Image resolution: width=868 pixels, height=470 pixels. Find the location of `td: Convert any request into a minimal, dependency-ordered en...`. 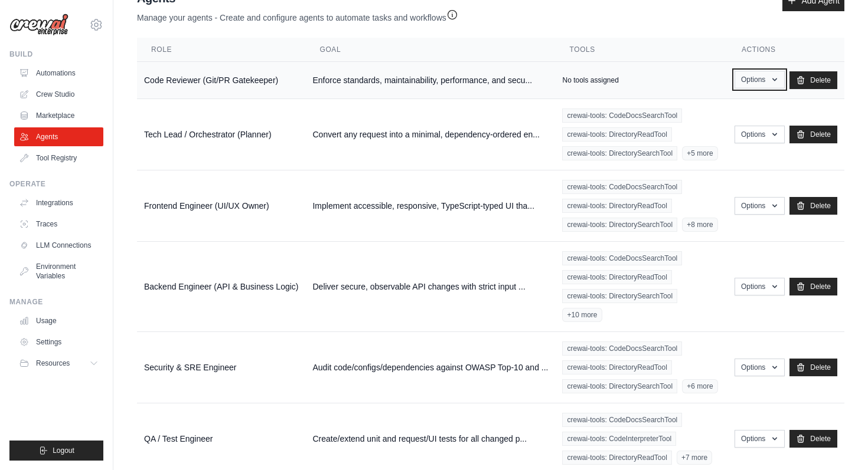

td: Convert any request into a minimal, dependency-ordered en... is located at coordinates (430, 134).